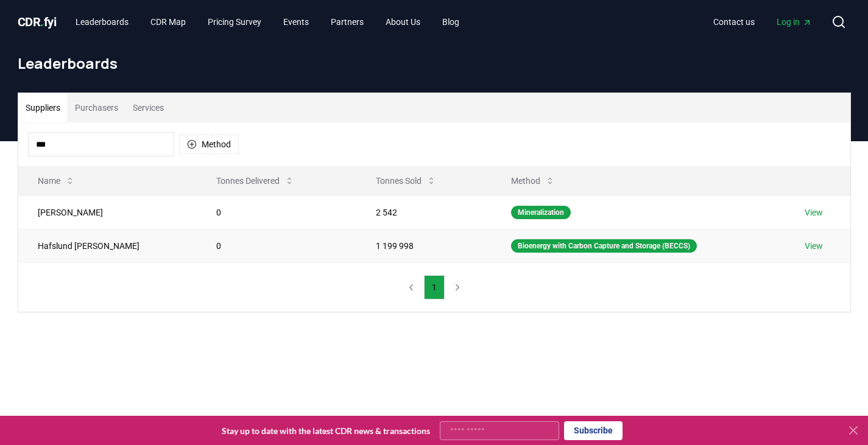 The image size is (868, 445). I want to click on a: Leaderboards, so click(102, 22).